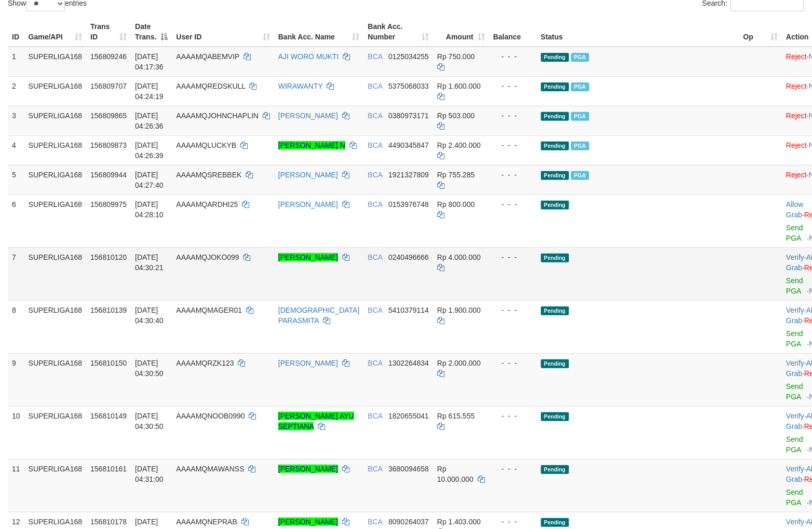 Image resolution: width=812 pixels, height=529 pixels. I want to click on th: Date Trans.: activate to sort column descending, so click(152, 32).